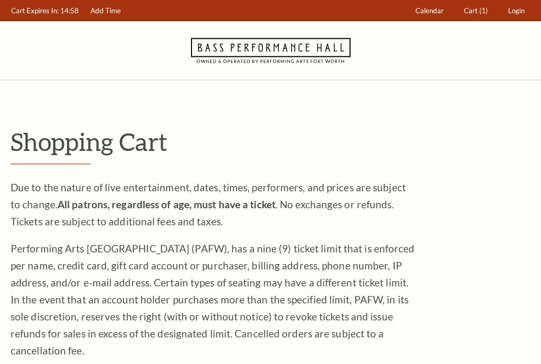 Image resolution: width=541 pixels, height=364 pixels. Describe the element at coordinates (471, 11) in the screenshot. I see `span: Cart` at that location.